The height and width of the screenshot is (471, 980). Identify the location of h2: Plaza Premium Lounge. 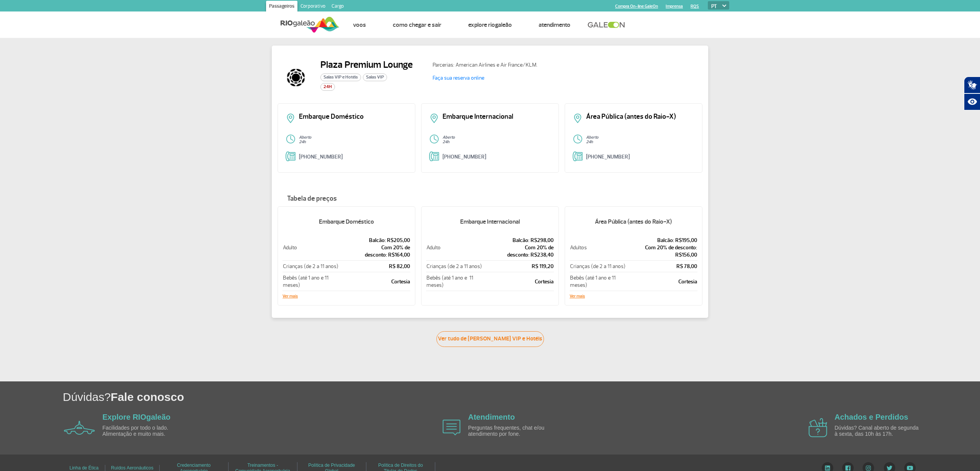
(367, 64).